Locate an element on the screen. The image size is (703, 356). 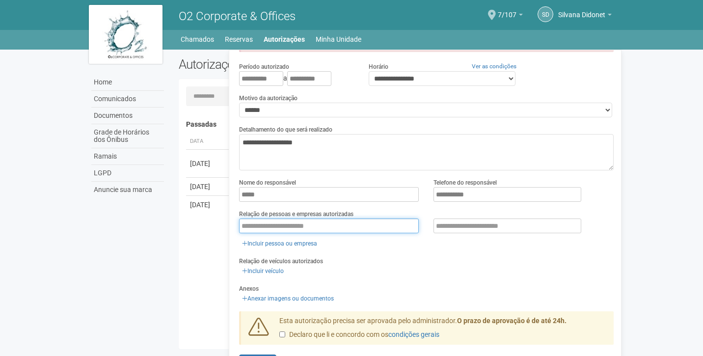
label: Motivo da autorização is located at coordinates (268, 98).